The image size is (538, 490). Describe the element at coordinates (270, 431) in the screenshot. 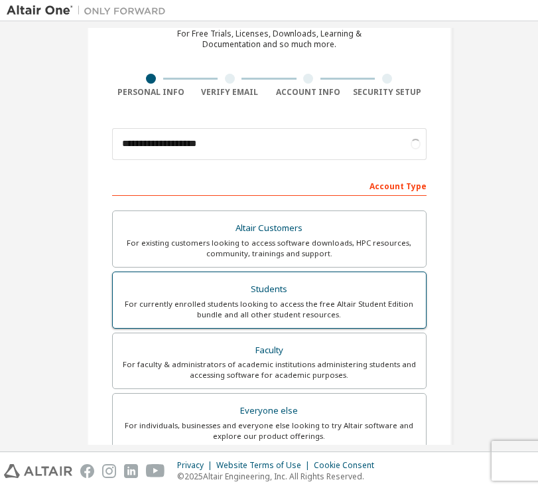

I see `div: For individuals, businesses and everyone else looking to try Altair software and explore our prod...` at that location.